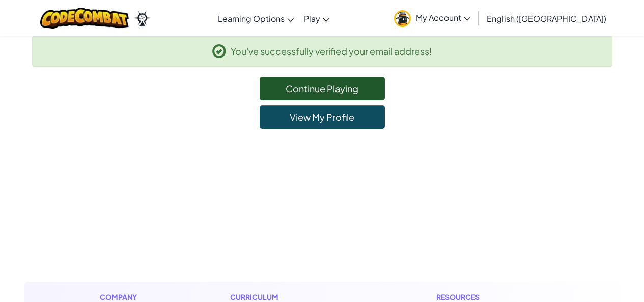 The height and width of the screenshot is (302, 644). I want to click on a: My Account, so click(432, 18).